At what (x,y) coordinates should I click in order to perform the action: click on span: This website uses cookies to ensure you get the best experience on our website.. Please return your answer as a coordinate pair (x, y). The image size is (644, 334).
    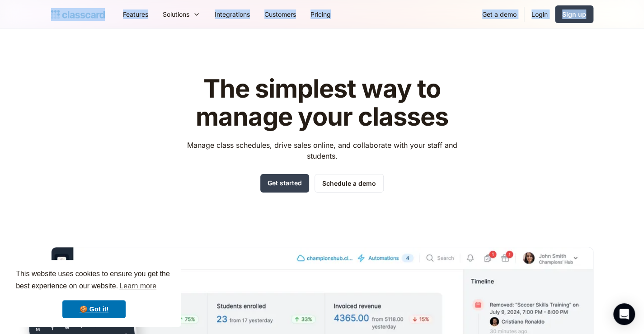
    Looking at the image, I should click on (94, 281).